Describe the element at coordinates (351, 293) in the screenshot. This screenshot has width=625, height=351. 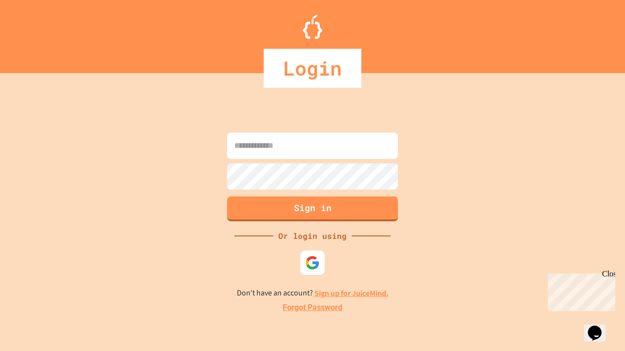
I see `a: Sign up for JuiceMind.` at that location.